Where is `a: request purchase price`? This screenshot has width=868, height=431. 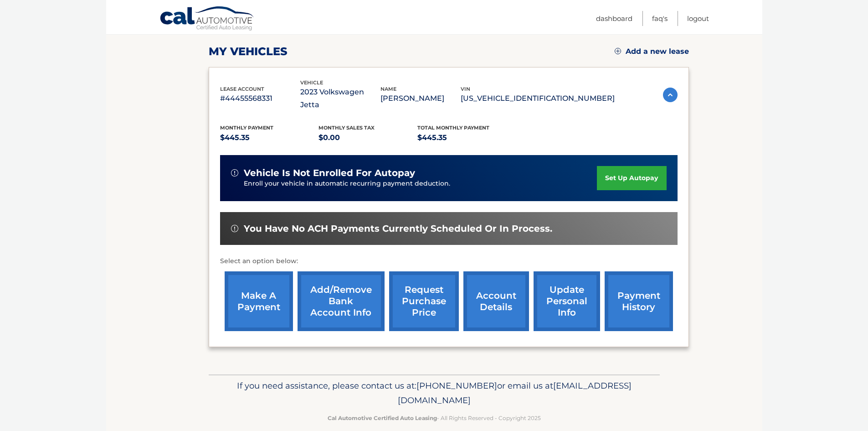 a: request purchase price is located at coordinates (424, 301).